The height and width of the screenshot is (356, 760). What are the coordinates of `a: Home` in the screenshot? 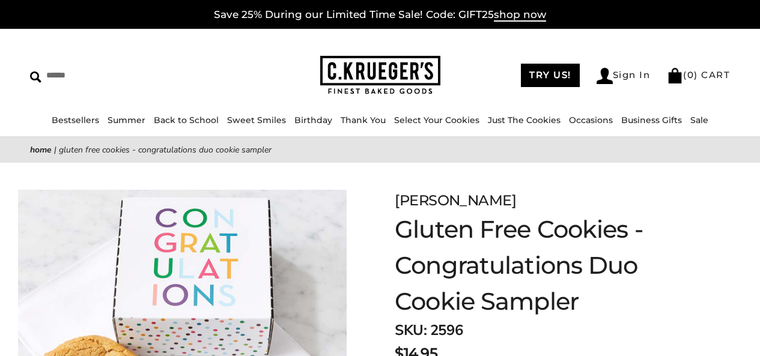 It's located at (41, 150).